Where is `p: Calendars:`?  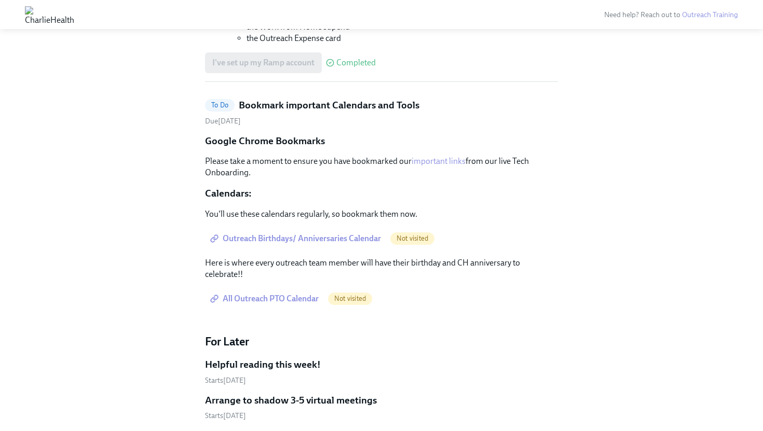 p: Calendars: is located at coordinates (381, 194).